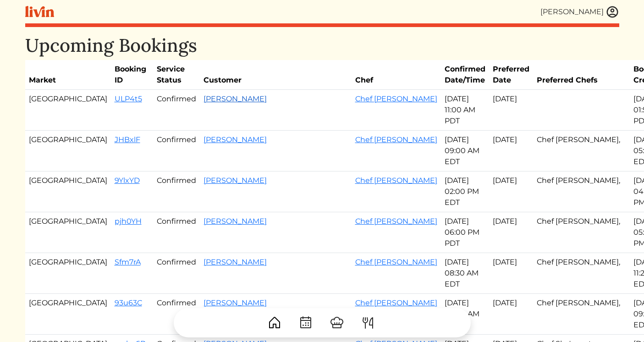 This screenshot has height=342, width=644. I want to click on a: 9YlxYD, so click(127, 180).